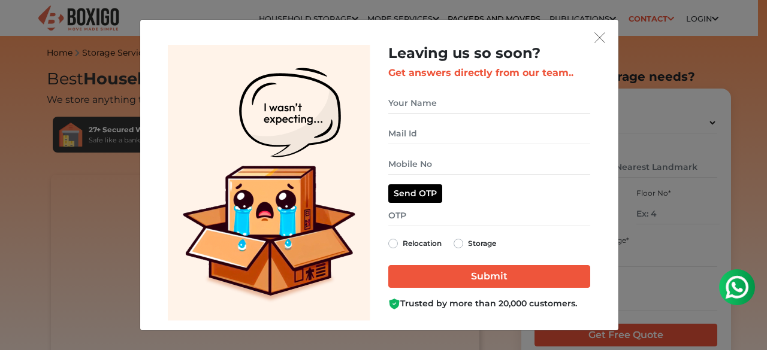 This screenshot has height=350, width=767. I want to click on label: Relocation, so click(422, 244).